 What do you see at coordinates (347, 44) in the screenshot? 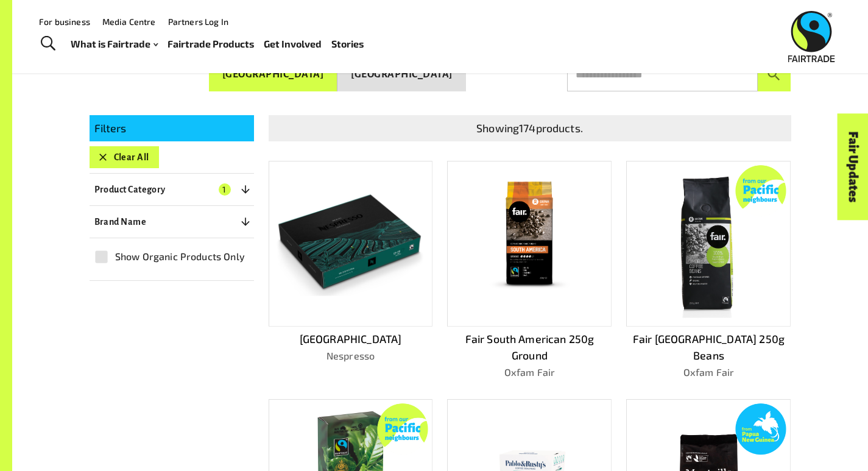
I see `a: Stories` at bounding box center [347, 44].